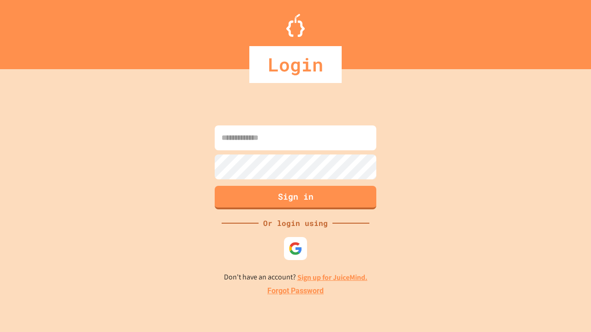  I want to click on div: Or login using, so click(295, 223).